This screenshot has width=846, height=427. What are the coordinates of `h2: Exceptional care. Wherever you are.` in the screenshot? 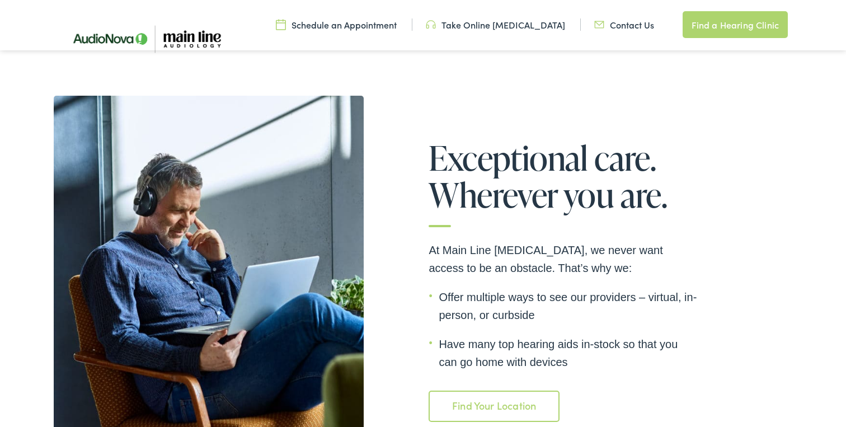 It's located at (563, 183).